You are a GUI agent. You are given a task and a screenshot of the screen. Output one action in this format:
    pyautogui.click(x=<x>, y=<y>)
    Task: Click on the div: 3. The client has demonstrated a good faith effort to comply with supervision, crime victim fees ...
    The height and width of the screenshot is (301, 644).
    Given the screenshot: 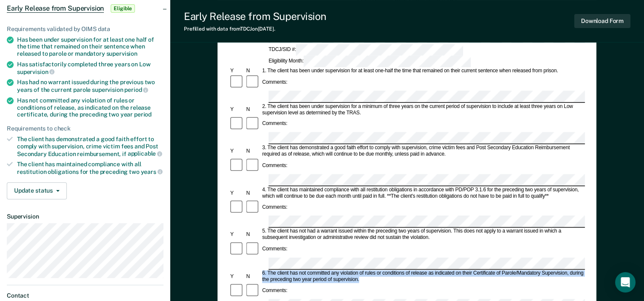 What is the action you would take?
    pyautogui.click(x=423, y=151)
    